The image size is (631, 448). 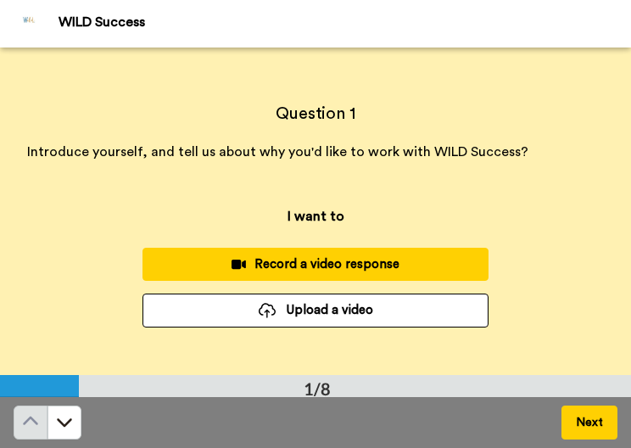 I want to click on div: 1/8, so click(x=317, y=388).